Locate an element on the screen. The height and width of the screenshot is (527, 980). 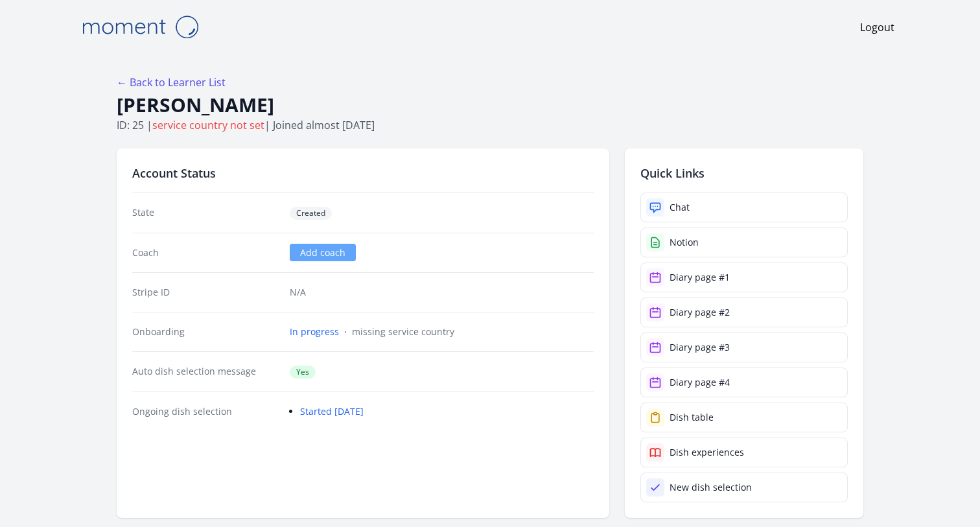
a: Diary page #3 is located at coordinates (744, 348).